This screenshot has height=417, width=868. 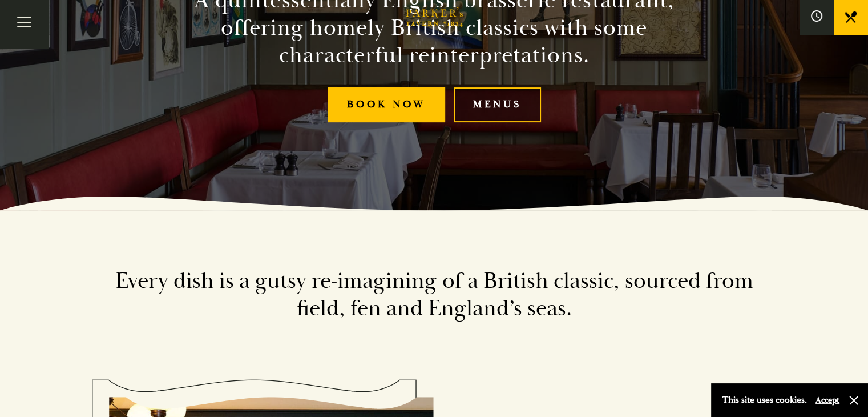 What do you see at coordinates (828, 400) in the screenshot?
I see `button: Accept` at bounding box center [828, 400].